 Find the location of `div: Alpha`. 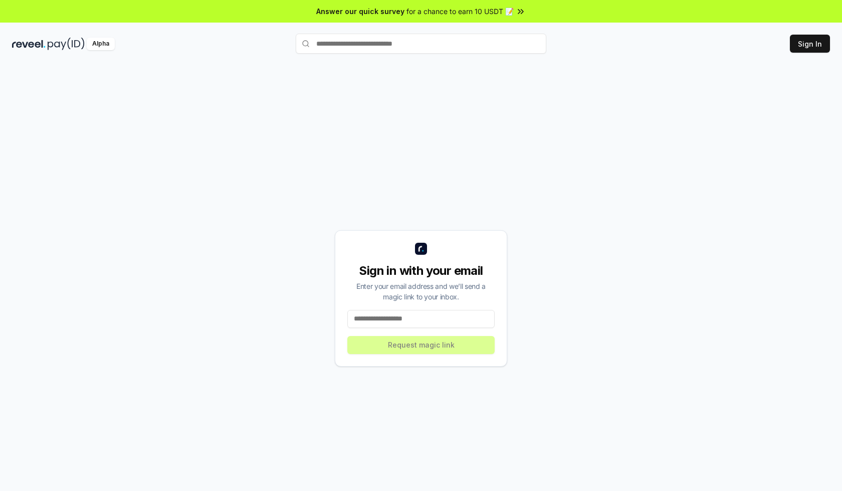

div: Alpha is located at coordinates (101, 44).